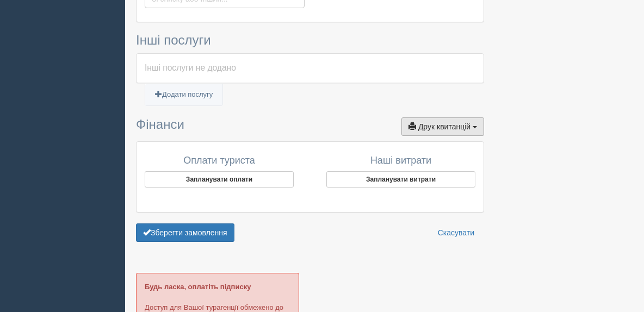 This screenshot has height=312, width=644. I want to click on h4: Наші витрати, so click(401, 161).